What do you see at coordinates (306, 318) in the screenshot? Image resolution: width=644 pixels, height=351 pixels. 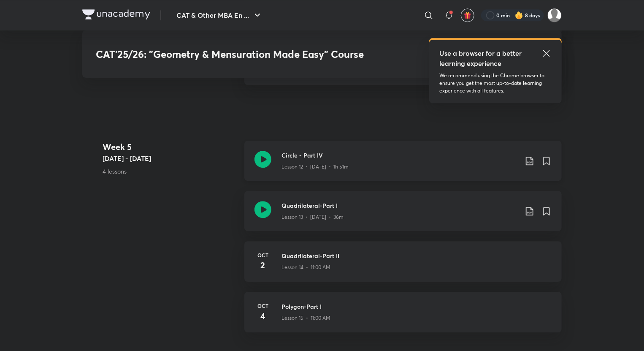 I see `p: Lesson 15 • 11:00 AM` at bounding box center [306, 318].